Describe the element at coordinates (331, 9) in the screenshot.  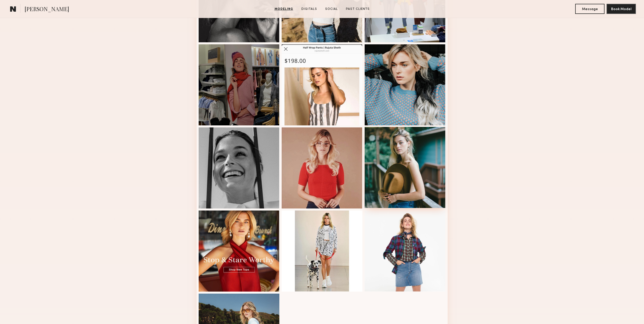
I see `a: Social` at that location.